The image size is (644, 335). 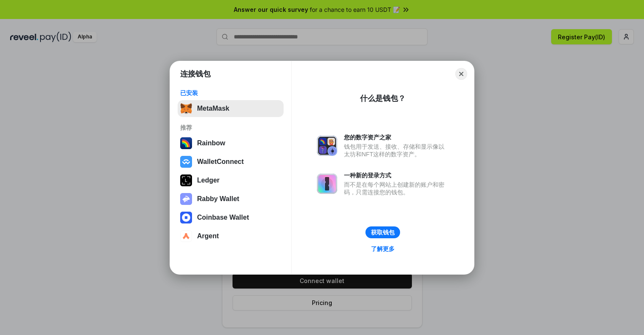 What do you see at coordinates (461, 74) in the screenshot?
I see `button: Close` at bounding box center [461, 74].